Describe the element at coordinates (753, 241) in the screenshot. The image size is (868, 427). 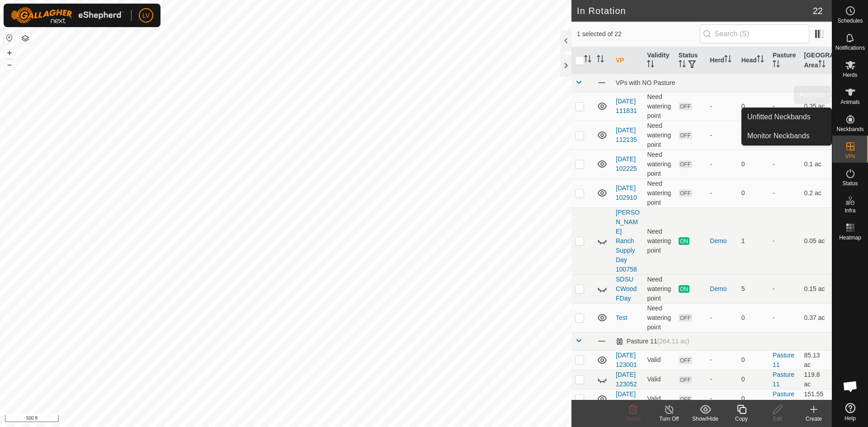
I see `td: 1` at that location.